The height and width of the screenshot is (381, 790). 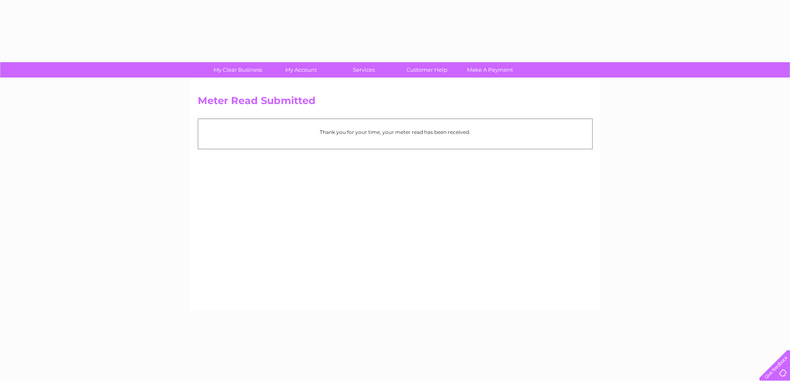 What do you see at coordinates (490, 70) in the screenshot?
I see `a: Make A Payment` at bounding box center [490, 70].